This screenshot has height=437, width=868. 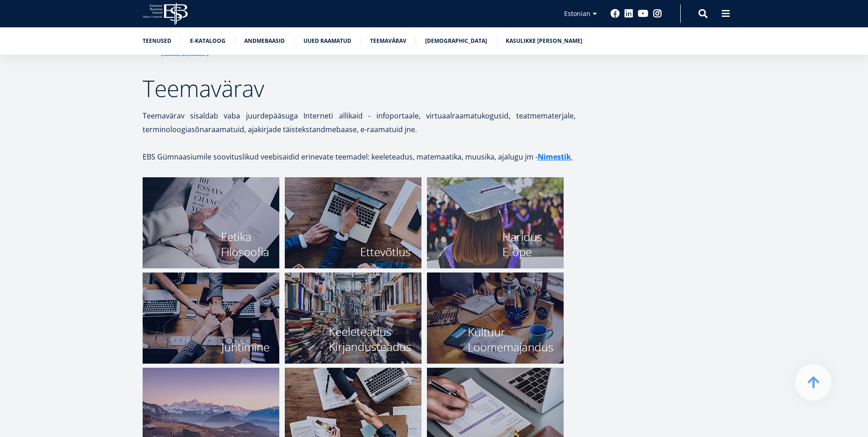 What do you see at coordinates (353, 222) in the screenshot?
I see `img: 2. Ettevõtlus est.png` at bounding box center [353, 222].